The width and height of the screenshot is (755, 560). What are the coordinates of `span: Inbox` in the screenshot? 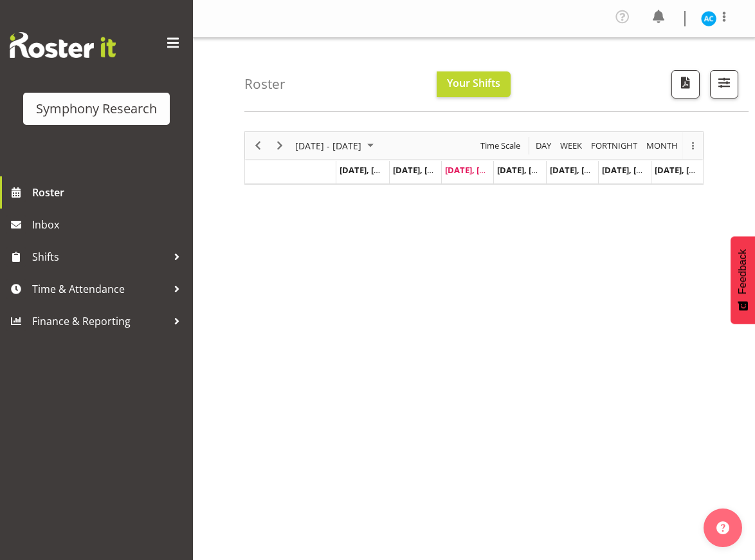 It's located at (109, 225).